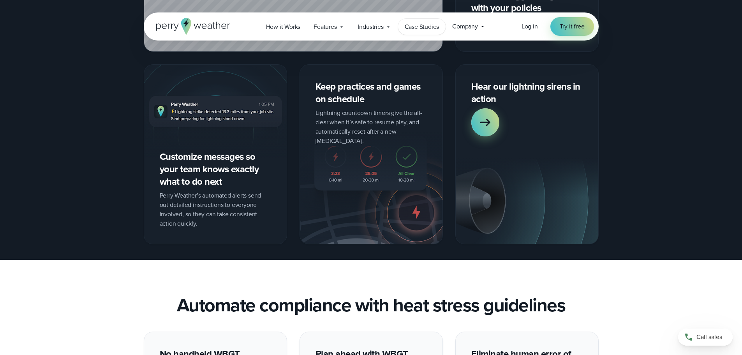 The image size is (742, 355). Describe the element at coordinates (530, 26) in the screenshot. I see `a: Log in` at that location.